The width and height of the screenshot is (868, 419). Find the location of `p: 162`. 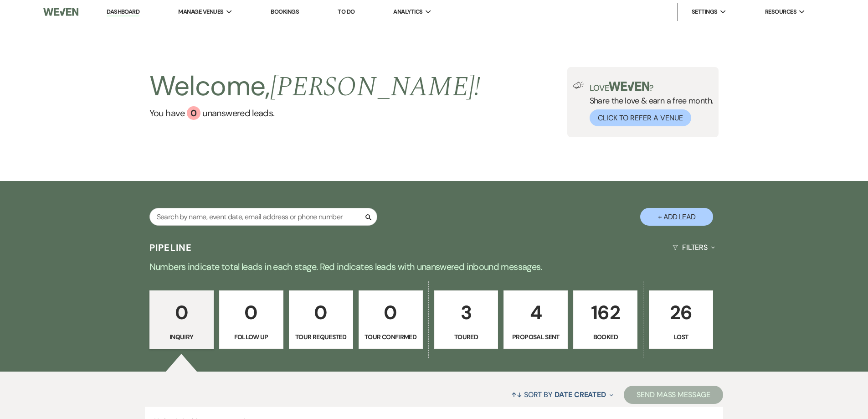

p: 162 is located at coordinates (605, 312).